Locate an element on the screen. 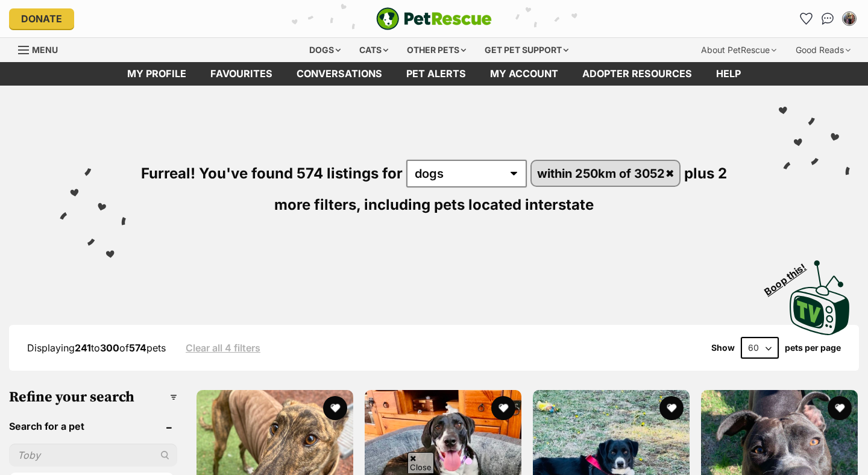 The height and width of the screenshot is (475, 868). div: Get pet support is located at coordinates (526, 50).